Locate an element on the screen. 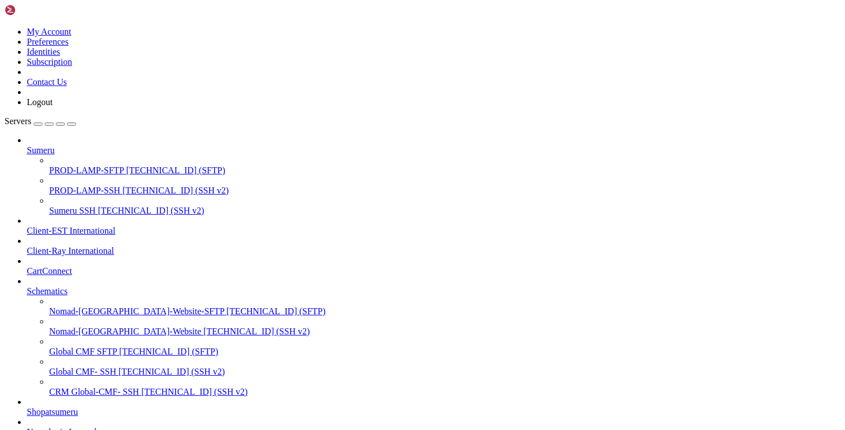 The image size is (845, 430). span: Sumeru is located at coordinates (41, 150).